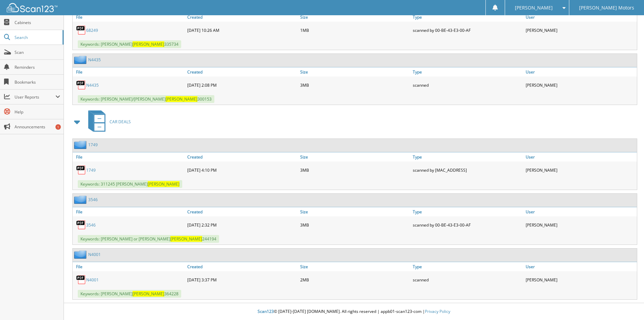  What do you see at coordinates (355, 30) in the screenshot?
I see `div: 1MB` at bounding box center [355, 30].